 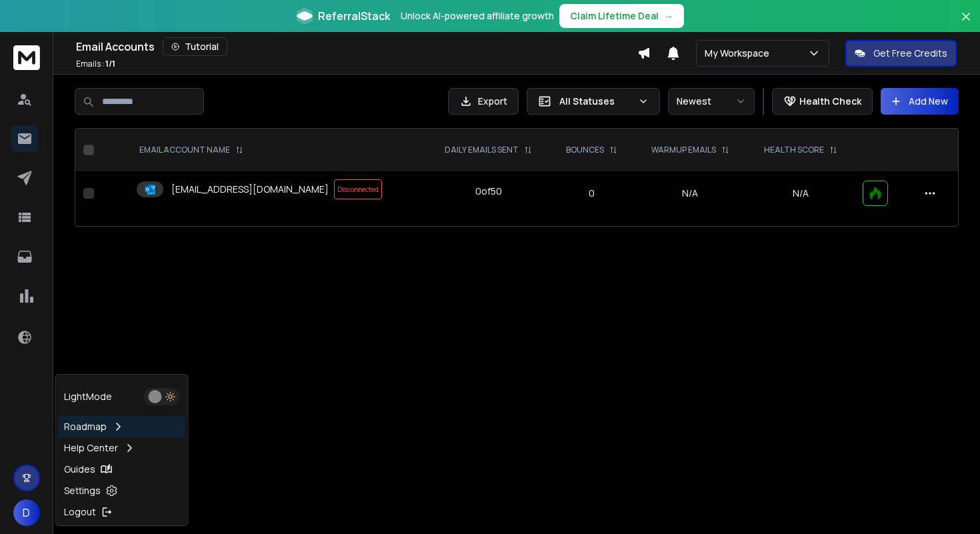 I want to click on p: All Statuses, so click(x=596, y=102).